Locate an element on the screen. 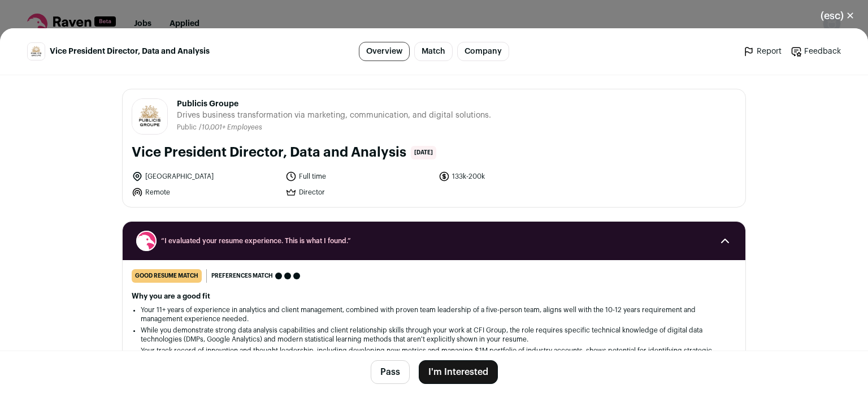  li: Full time is located at coordinates (359, 177).